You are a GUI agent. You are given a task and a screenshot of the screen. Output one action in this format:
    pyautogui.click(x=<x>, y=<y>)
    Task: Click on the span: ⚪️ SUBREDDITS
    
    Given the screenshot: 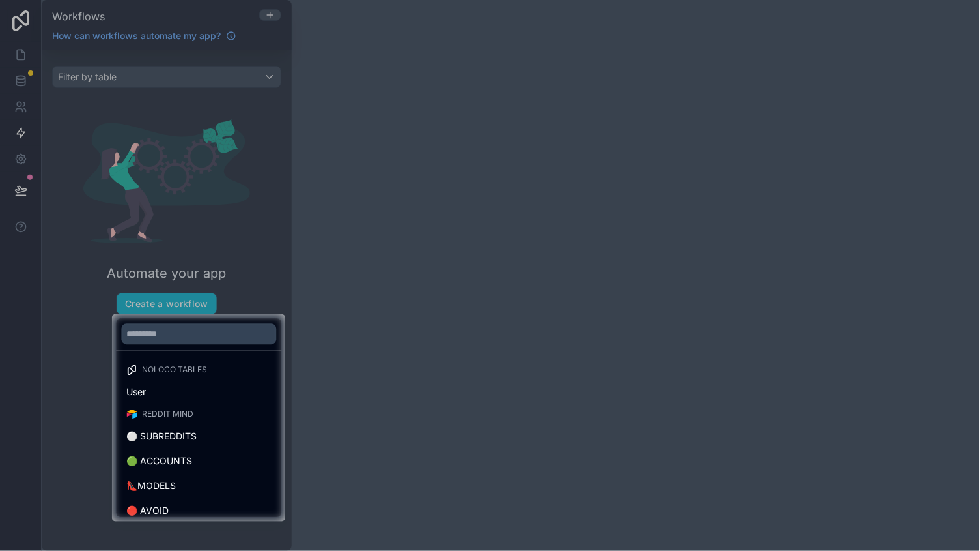 What is the action you would take?
    pyautogui.click(x=162, y=437)
    